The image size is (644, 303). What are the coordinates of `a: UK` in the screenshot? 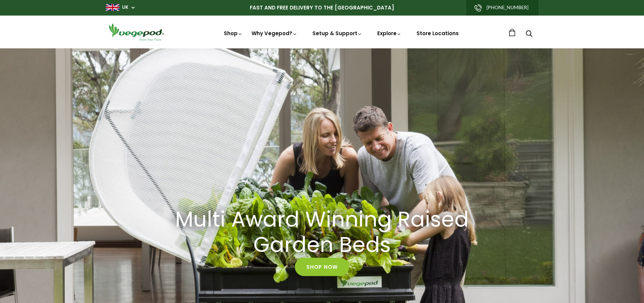 It's located at (125, 7).